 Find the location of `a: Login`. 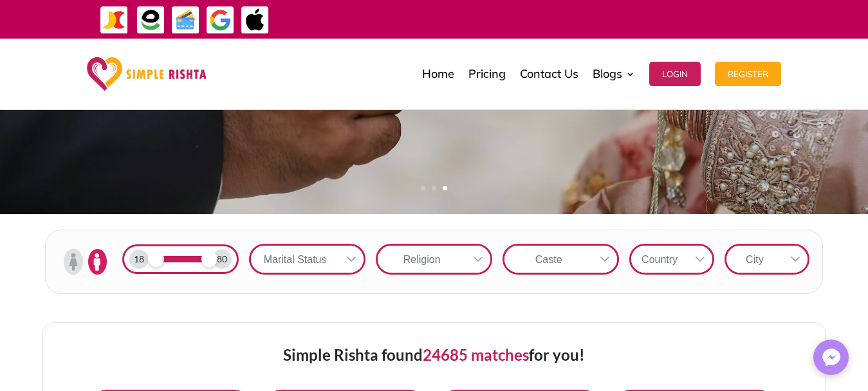

a: Login is located at coordinates (675, 74).